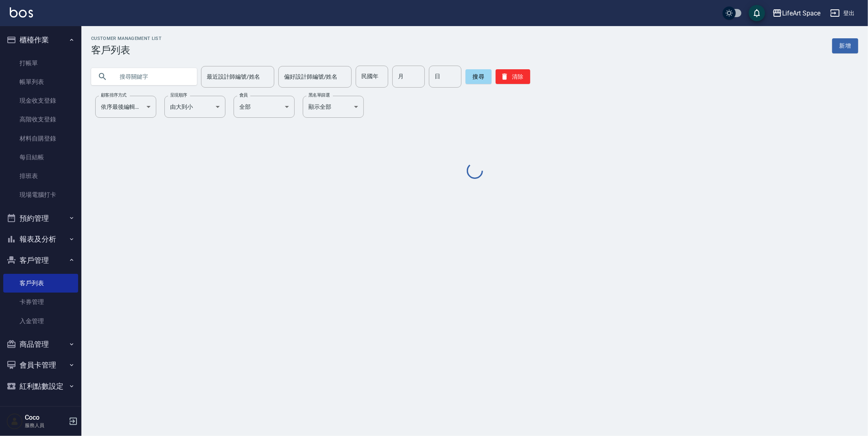 This screenshot has height=436, width=868. I want to click on a: 每日結帳, so click(41, 157).